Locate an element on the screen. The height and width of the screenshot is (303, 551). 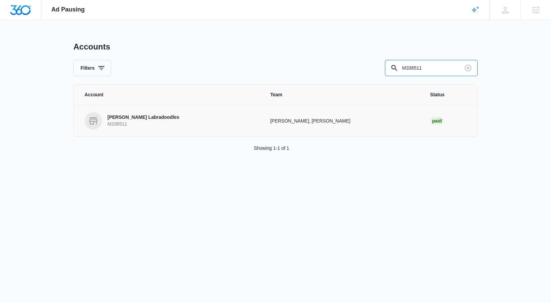
span: Account is located at coordinates (169, 95).